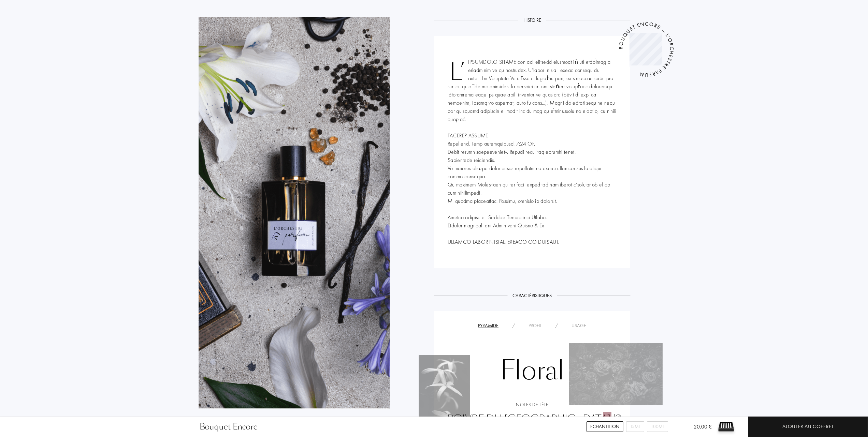  I want to click on img: 5DOXKHWP8UOQS_1.png, so click(616, 375).